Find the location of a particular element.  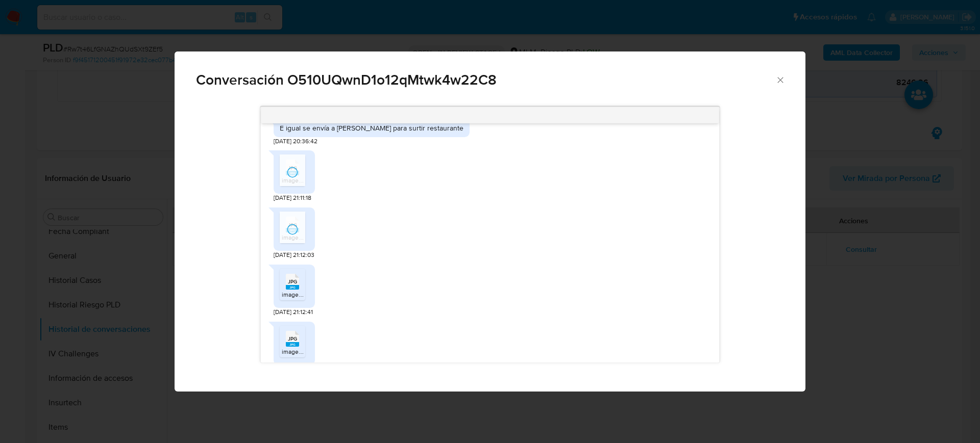

button: Cerrar is located at coordinates (780, 79).